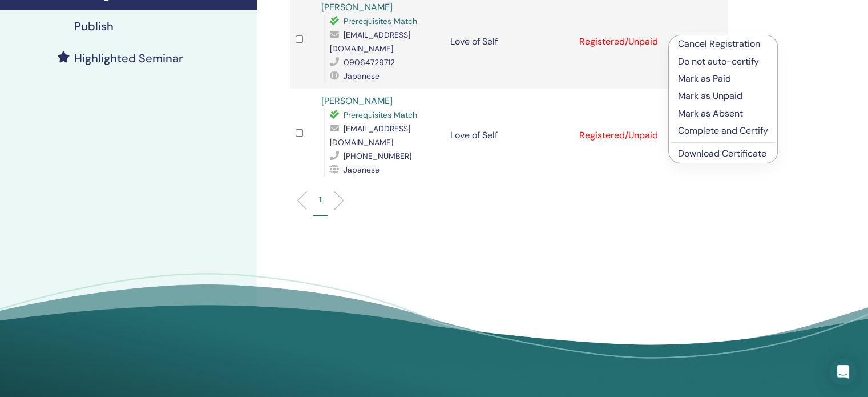 The image size is (868, 397). Describe the element at coordinates (129, 58) in the screenshot. I see `h4: Highlighted Seminar` at that location.